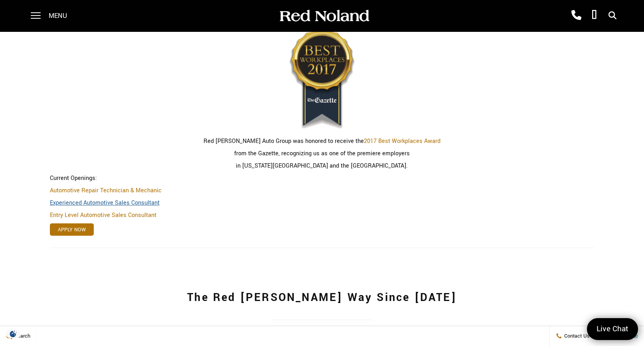 The width and height of the screenshot is (644, 346). I want to click on a: Automotive Repair Technician & Mechanic, so click(106, 190).